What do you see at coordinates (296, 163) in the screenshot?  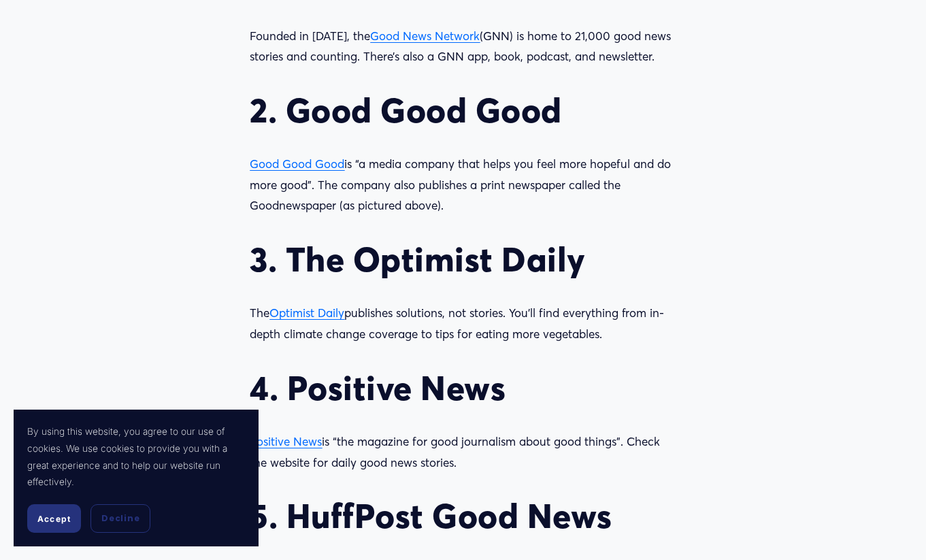 I see `span: Good Good Good` at bounding box center [296, 163].